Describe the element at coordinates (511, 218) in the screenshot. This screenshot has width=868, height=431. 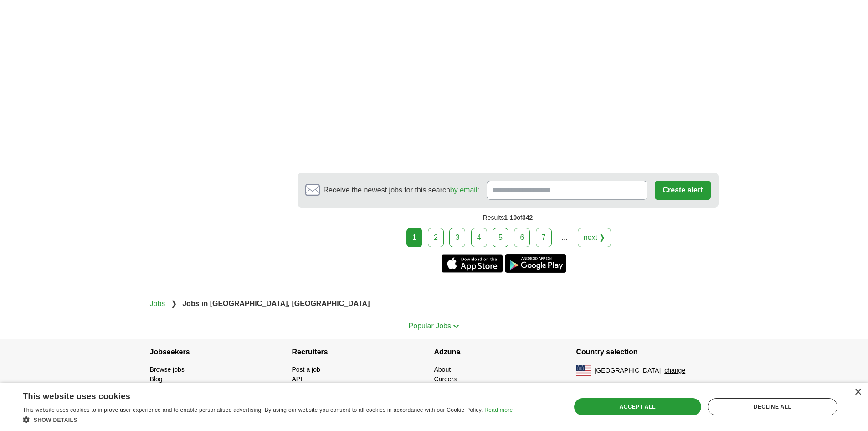
I see `span: 1-10` at that location.